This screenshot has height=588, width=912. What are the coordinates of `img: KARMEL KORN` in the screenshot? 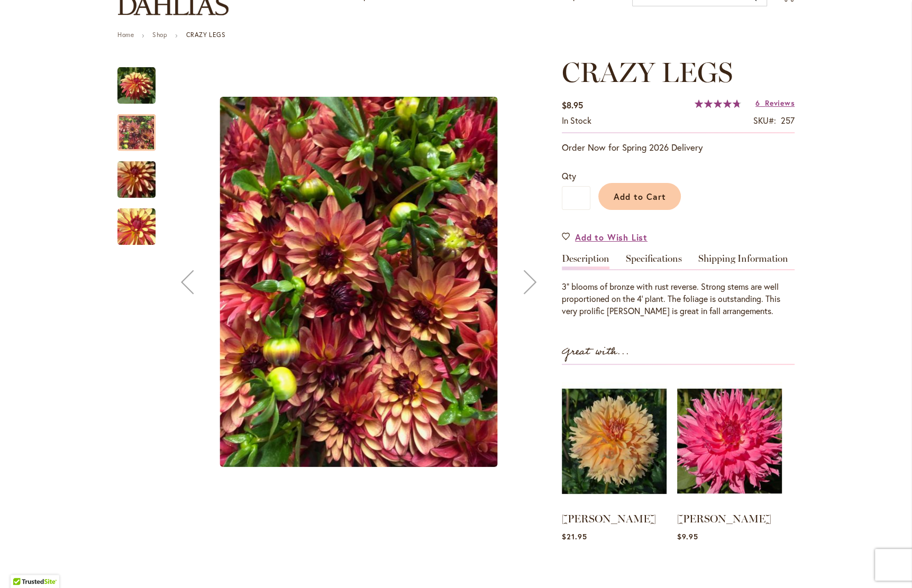 It's located at (614, 441).